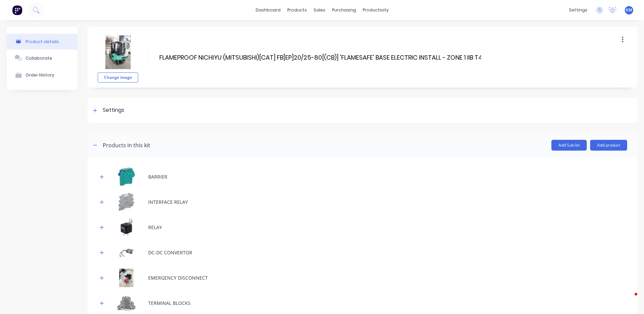 The width and height of the screenshot is (644, 314). What do you see at coordinates (127, 253) in the screenshot?
I see `img: DC-DC CONVERTOR` at bounding box center [127, 253].